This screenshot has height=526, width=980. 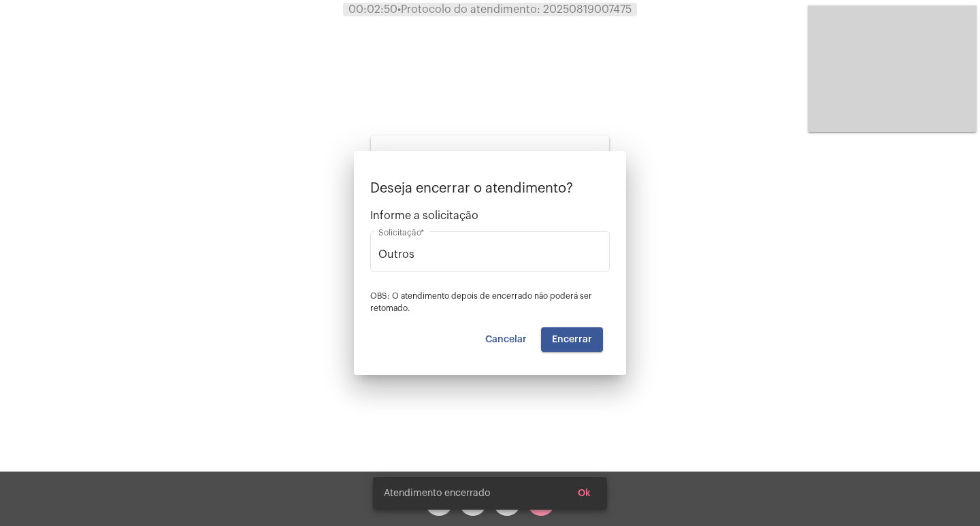 I want to click on span: Atendimento encerrado, so click(x=437, y=493).